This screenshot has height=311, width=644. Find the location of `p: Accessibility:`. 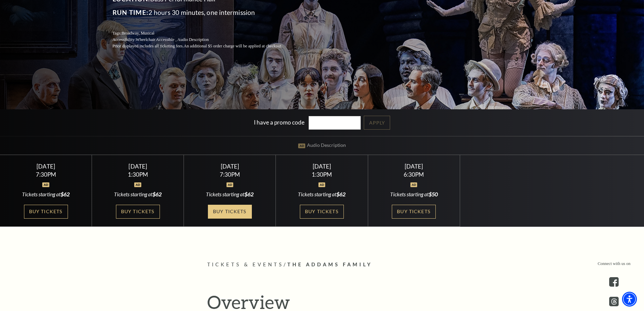

p: Accessibility: is located at coordinates (205, 39).